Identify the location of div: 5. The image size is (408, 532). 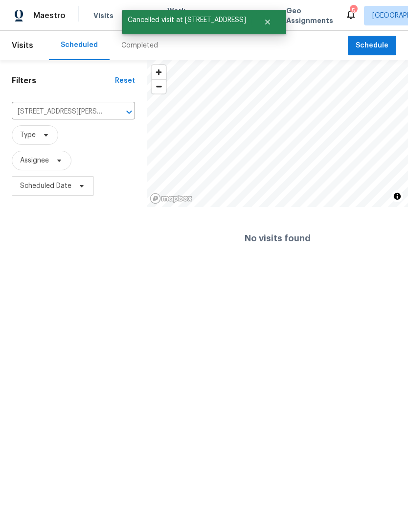
(354, 11).